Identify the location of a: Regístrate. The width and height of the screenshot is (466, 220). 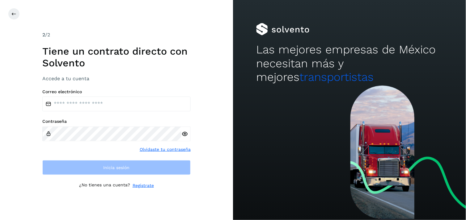
(143, 186).